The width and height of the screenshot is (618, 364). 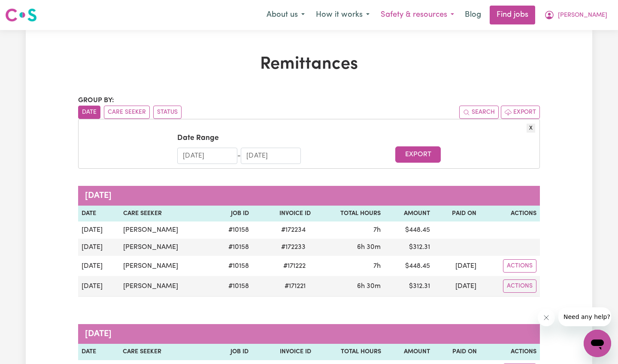 What do you see at coordinates (293, 247) in the screenshot?
I see `span: # 172233` at bounding box center [293, 247].